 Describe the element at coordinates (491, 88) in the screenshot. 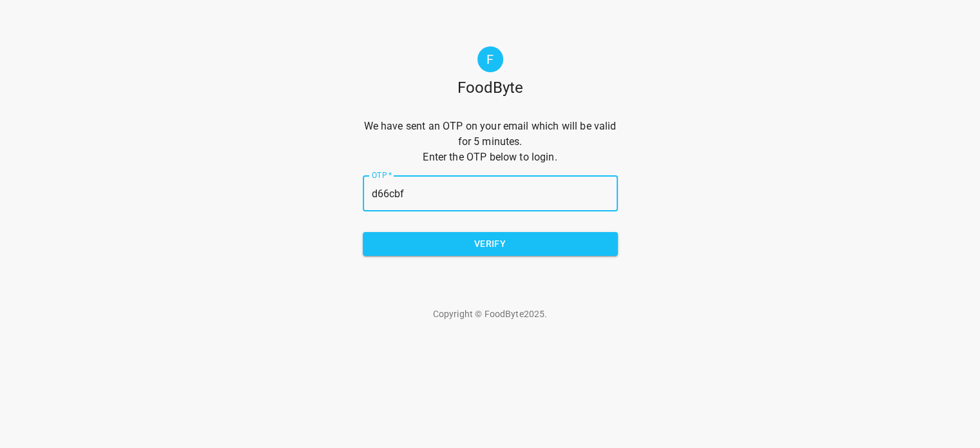

I see `h1: FoodByte` at that location.